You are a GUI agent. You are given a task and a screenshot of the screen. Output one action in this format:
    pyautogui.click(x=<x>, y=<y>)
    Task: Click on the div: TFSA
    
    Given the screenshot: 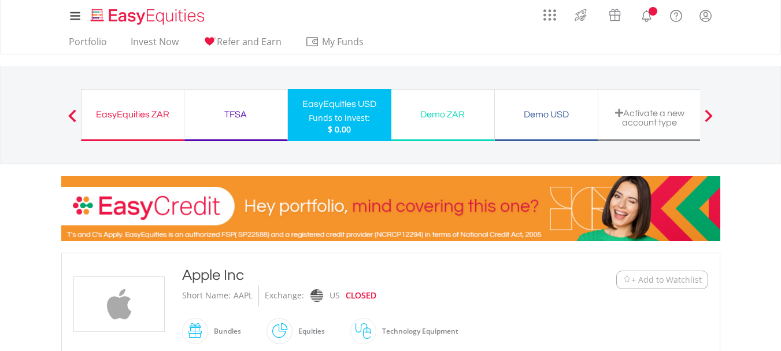 What is the action you would take?
    pyautogui.click(x=236, y=115)
    